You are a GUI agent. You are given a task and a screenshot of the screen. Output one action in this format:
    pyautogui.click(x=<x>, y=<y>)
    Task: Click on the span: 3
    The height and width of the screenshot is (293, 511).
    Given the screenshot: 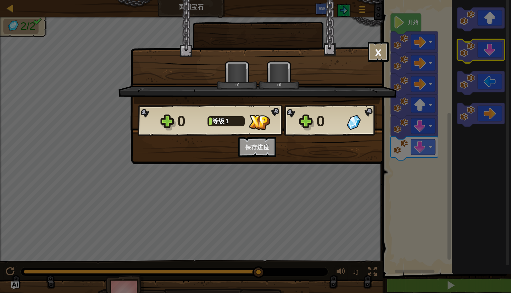 What is the action you would take?
    pyautogui.click(x=227, y=121)
    